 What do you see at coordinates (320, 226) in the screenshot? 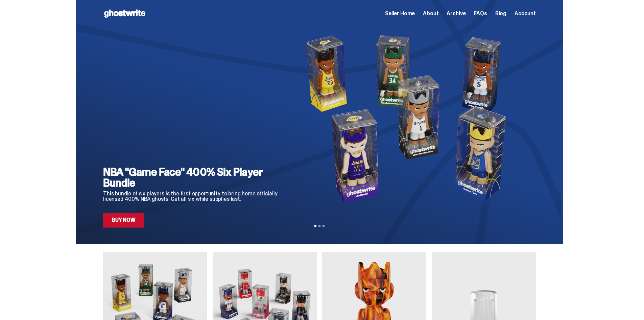
I see `button: View slide 2` at bounding box center [320, 226].